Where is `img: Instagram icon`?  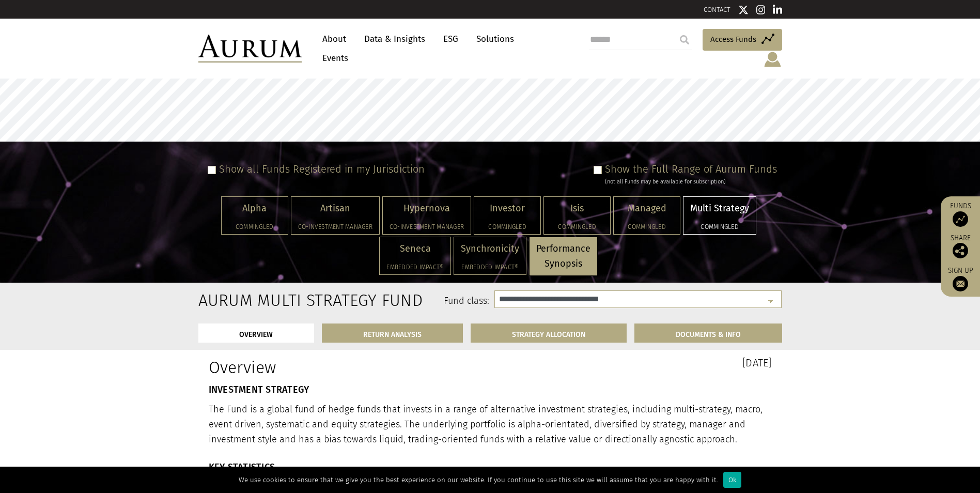
img: Instagram icon is located at coordinates (761, 10).